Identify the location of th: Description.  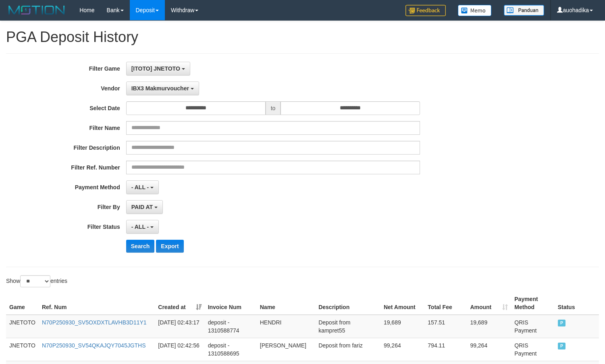
(348, 303).